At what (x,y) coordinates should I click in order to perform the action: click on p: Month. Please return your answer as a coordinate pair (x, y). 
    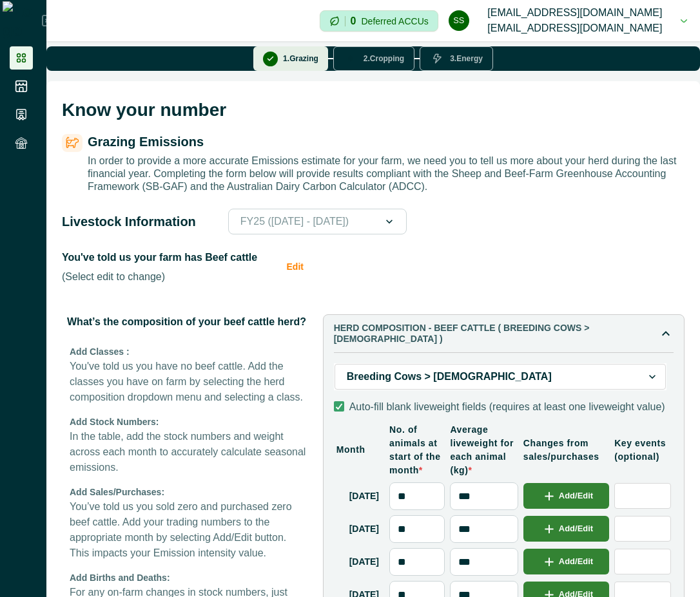
    Looking at the image, I should click on (360, 450).